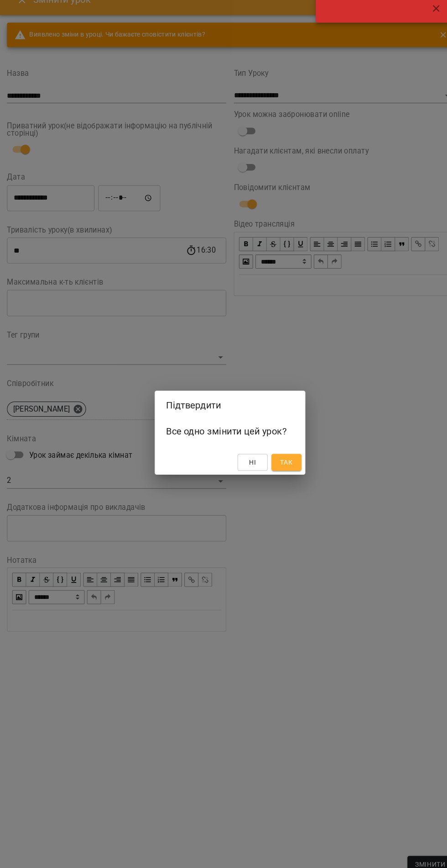  Describe the element at coordinates (245, 462) in the screenshot. I see `span: Ні` at that location.